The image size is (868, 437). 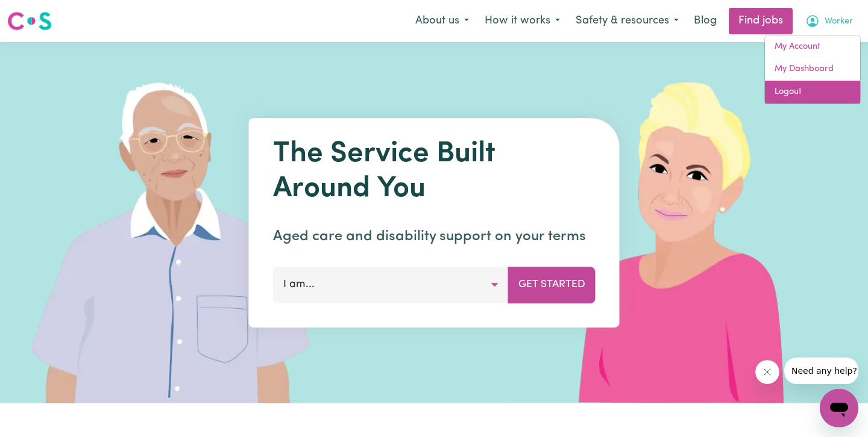 What do you see at coordinates (434, 237) in the screenshot?
I see `p: Aged care and disability support on your terms` at bounding box center [434, 237].